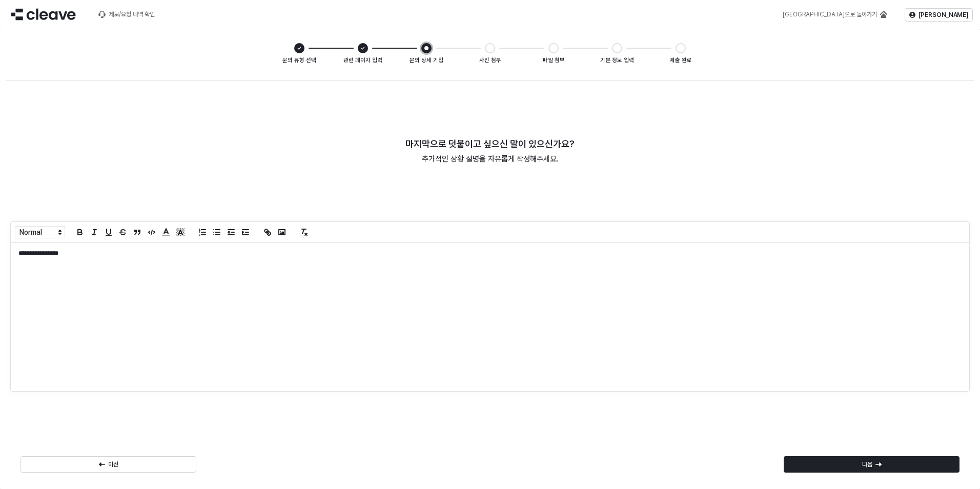 This screenshot has height=489, width=980. Describe the element at coordinates (530, 53) in the screenshot. I see `li: 파일 첨부` at that location.